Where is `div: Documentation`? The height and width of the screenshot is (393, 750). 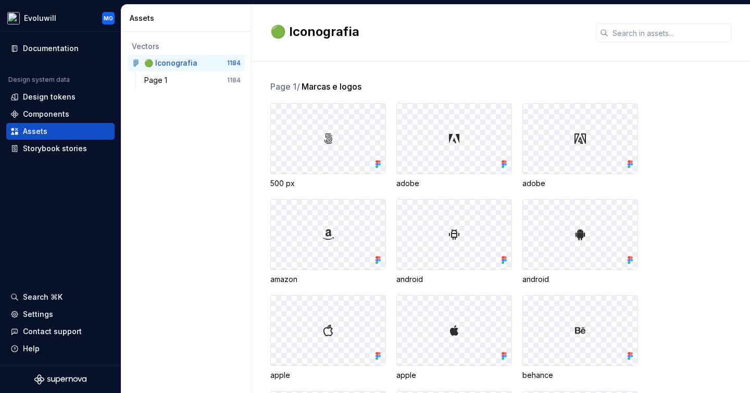 div: Documentation is located at coordinates (51, 48).